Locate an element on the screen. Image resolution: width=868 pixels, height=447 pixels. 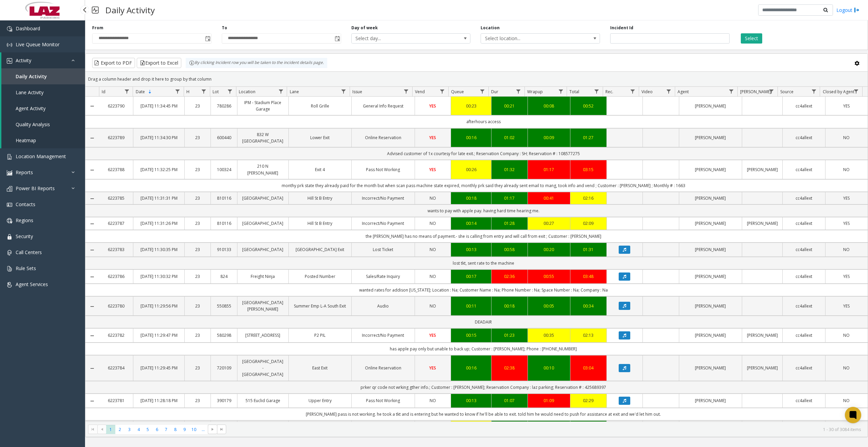
a: 6223784 is located at coordinates (116, 368).